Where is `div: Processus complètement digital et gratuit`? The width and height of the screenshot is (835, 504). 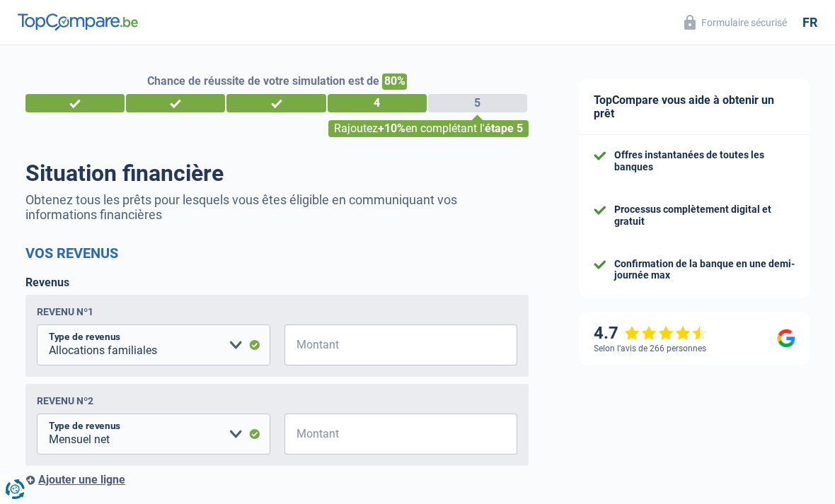 div: Processus complètement digital et gratuit is located at coordinates (705, 215).